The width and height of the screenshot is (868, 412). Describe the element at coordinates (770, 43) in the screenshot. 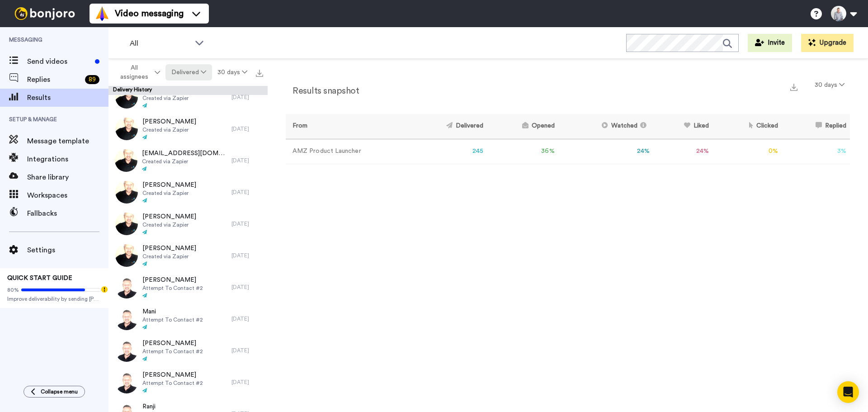

I see `button: Invite` at that location.